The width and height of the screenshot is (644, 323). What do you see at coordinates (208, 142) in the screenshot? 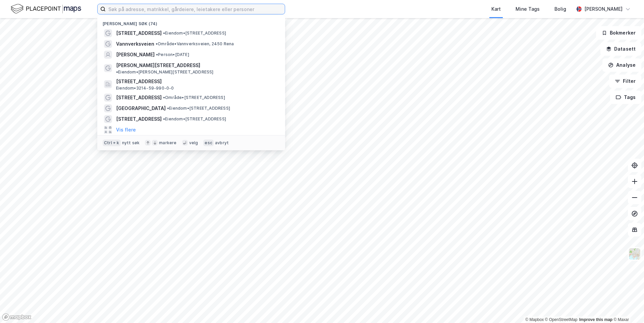
I see `div: esc` at bounding box center [208, 142].